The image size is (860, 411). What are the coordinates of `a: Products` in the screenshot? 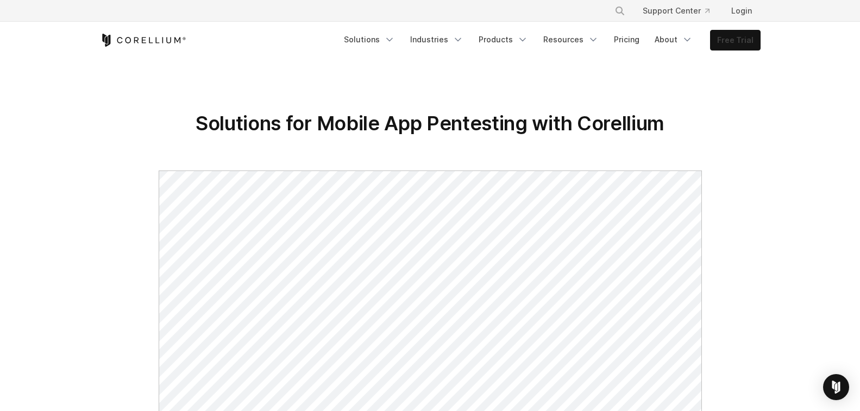 It's located at (503, 40).